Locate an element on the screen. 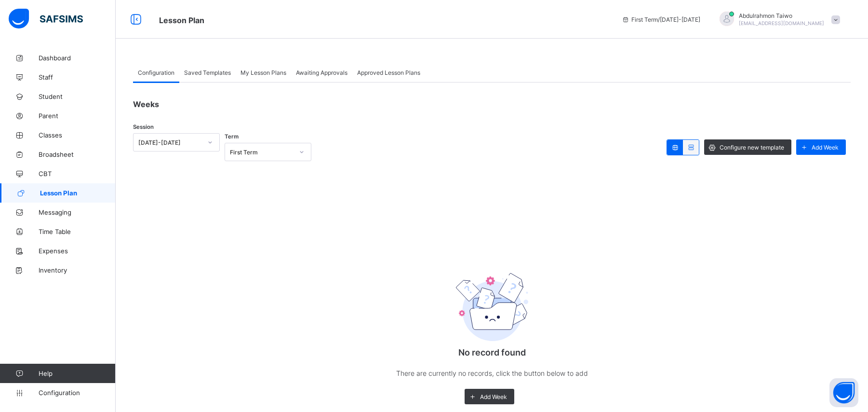  p: No record found is located at coordinates (492, 352).